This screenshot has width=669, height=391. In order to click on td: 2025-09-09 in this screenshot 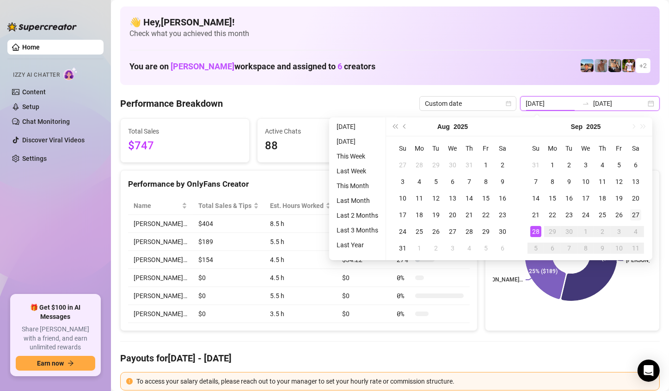, I will do `click(569, 182)`.